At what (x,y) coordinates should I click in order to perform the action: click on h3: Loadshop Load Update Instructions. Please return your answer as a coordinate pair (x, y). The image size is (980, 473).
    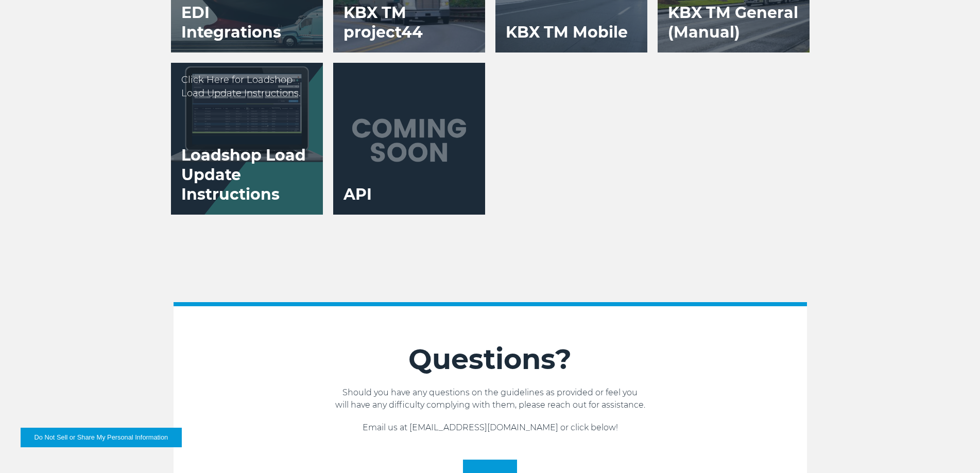
    Looking at the image, I should click on (247, 175).